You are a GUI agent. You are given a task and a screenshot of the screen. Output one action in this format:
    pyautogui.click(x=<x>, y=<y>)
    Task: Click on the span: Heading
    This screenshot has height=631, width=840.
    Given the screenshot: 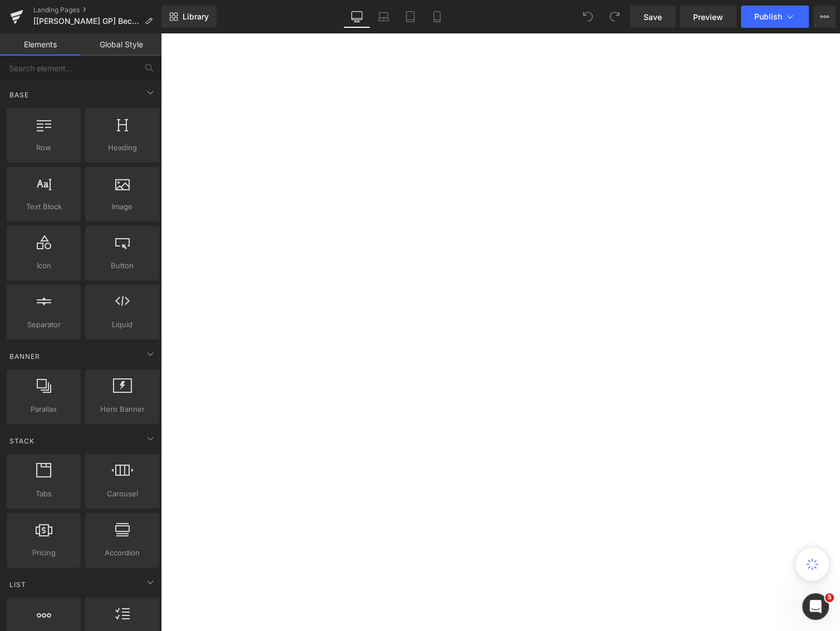 What is the action you would take?
    pyautogui.click(x=122, y=148)
    